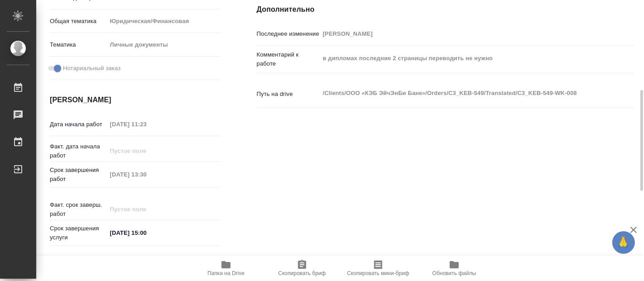 Image resolution: width=644 pixels, height=281 pixels. What do you see at coordinates (461, 93) in the screenshot?
I see `textarea: /Clients/ООО «КЭБ ЭйчЭнБи Банк»/Orders/C3_KEB-549/Translated/C3_KEB-549-WK-008` at bounding box center [461, 93].